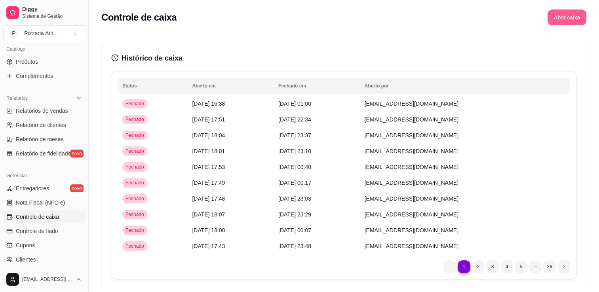 This screenshot has height=292, width=599. What do you see at coordinates (44, 49) in the screenshot?
I see `div: Catálogo` at bounding box center [44, 49].